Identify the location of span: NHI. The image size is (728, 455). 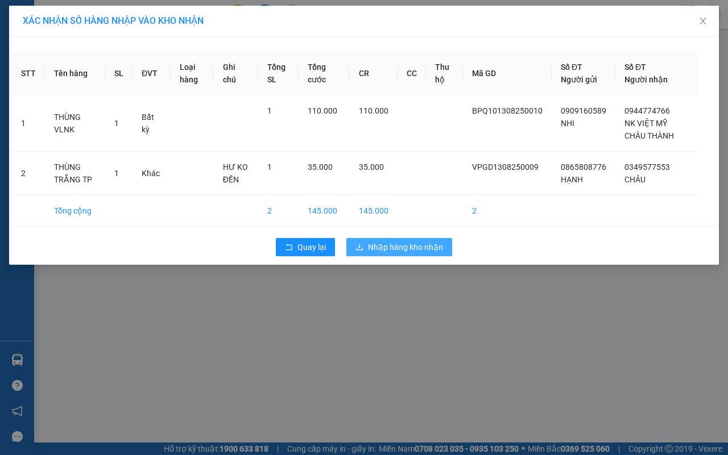
(567, 123).